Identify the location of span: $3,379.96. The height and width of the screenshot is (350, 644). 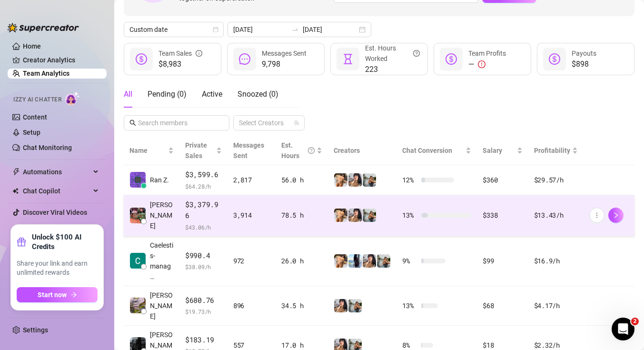
(203, 210).